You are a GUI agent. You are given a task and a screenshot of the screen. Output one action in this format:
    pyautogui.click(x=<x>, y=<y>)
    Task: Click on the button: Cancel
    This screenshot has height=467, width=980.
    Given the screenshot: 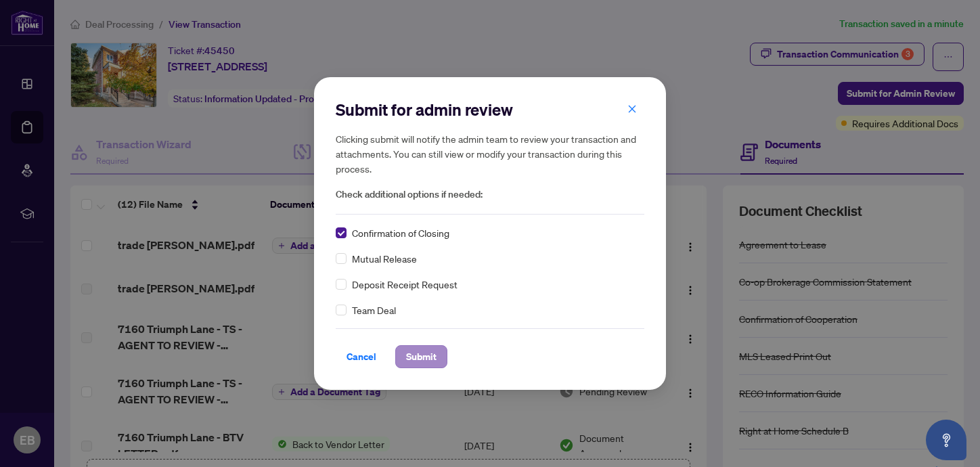 What is the action you would take?
    pyautogui.click(x=362, y=357)
    